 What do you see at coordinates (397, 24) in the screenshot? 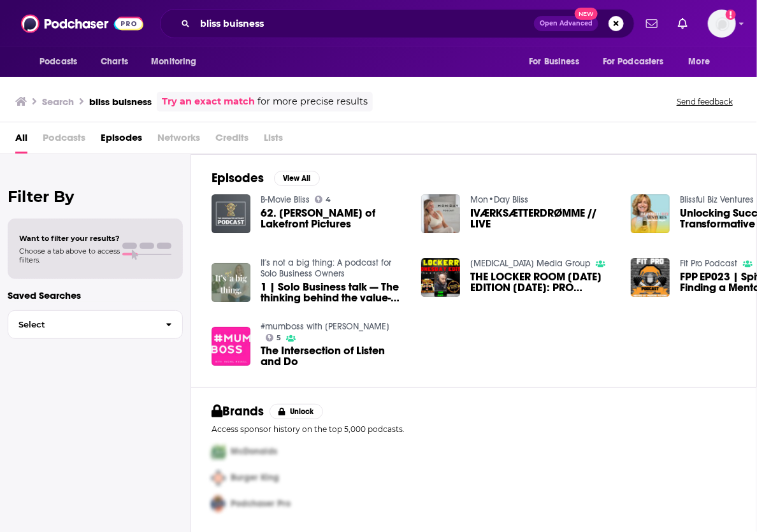
I see `div: Search podcasts, credits, & more...` at bounding box center [397, 24].